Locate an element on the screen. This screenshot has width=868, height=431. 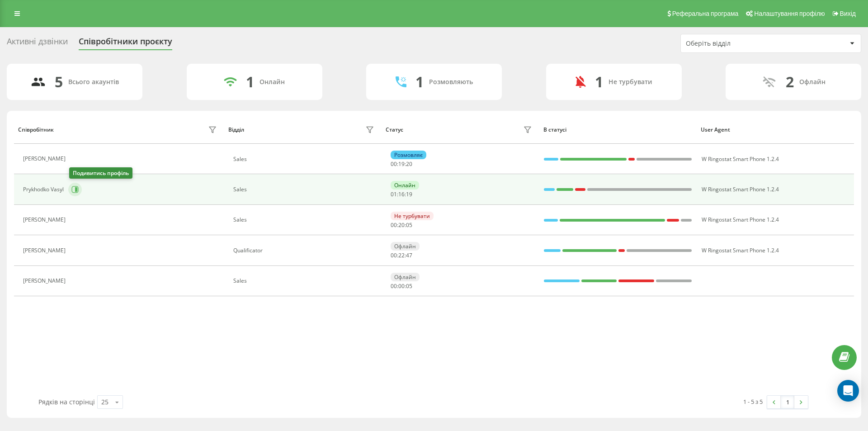
div: 1 - 5 з 5 is located at coordinates (753, 402).